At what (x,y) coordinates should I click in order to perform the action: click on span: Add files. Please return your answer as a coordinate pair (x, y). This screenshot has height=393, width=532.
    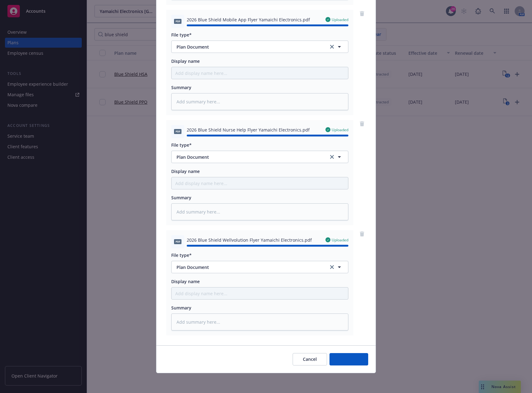
    Looking at the image, I should click on (349, 359).